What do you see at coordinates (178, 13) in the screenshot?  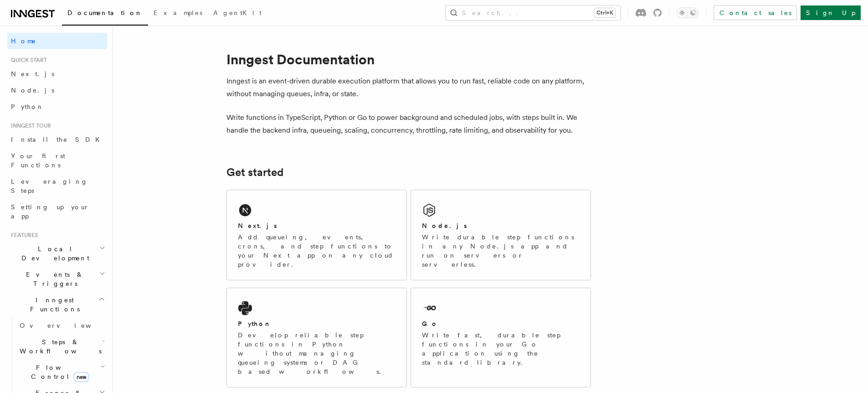 I see `span: Examples` at bounding box center [178, 13].